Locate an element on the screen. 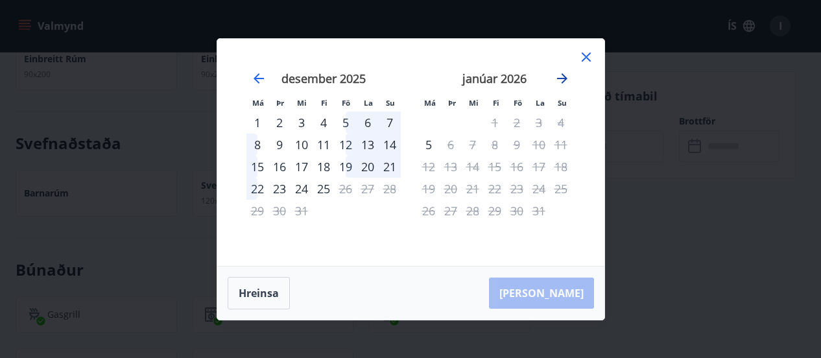  td: Not available. laugardagur, 24. janúar 2026 is located at coordinates (539, 189).